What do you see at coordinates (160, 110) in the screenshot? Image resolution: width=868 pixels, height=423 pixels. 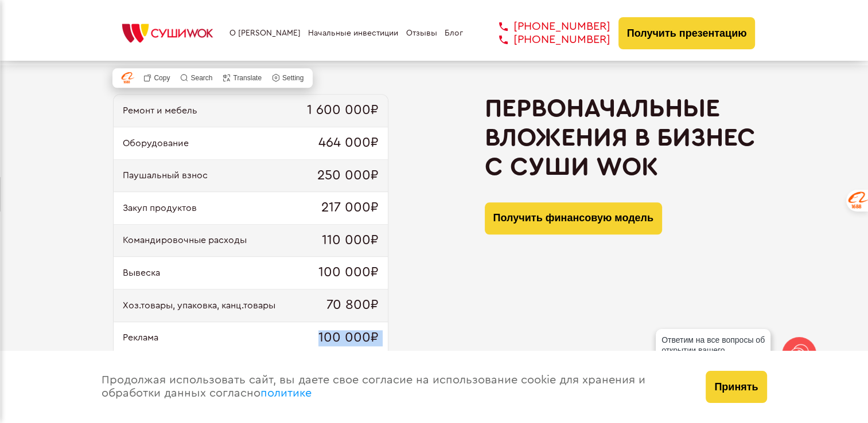 I see `span: Ремонт и мебель` at bounding box center [160, 110].